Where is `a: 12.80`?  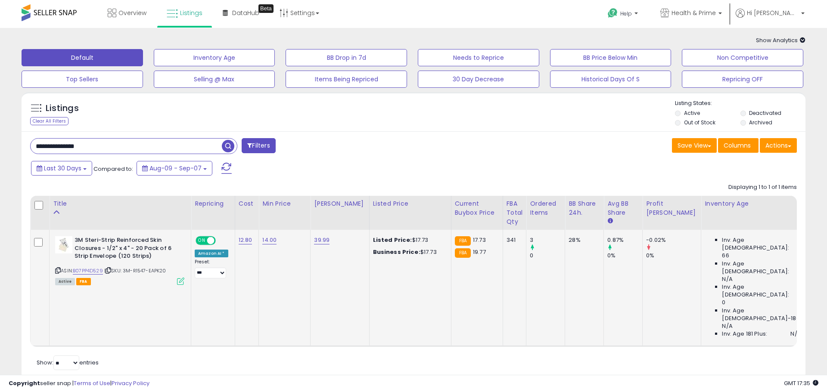 a: 12.80 is located at coordinates (245, 240).